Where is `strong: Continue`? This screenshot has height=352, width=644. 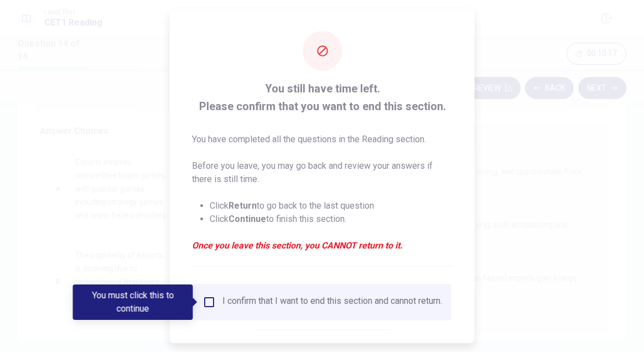
strong: Continue is located at coordinates (247, 219).